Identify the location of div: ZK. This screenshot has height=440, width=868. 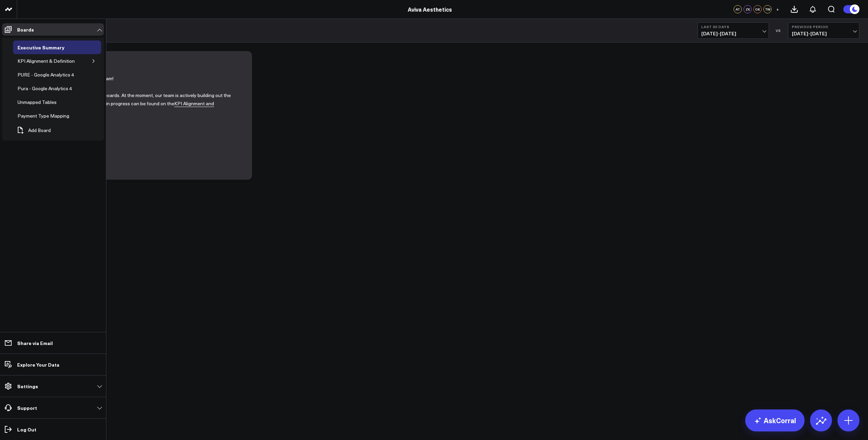
(748, 9).